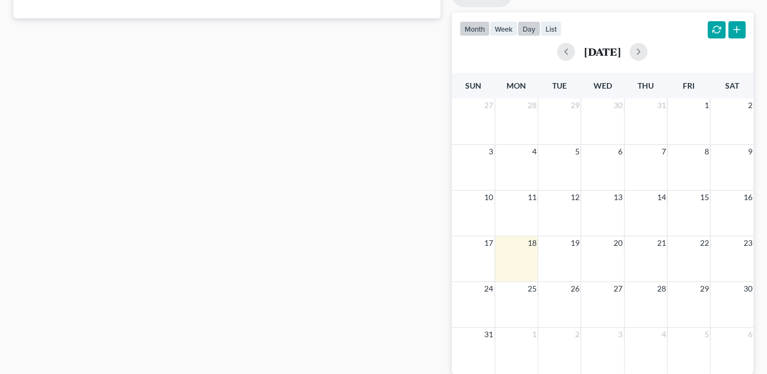 This screenshot has width=767, height=374. Describe the element at coordinates (529, 28) in the screenshot. I see `button: day` at that location.